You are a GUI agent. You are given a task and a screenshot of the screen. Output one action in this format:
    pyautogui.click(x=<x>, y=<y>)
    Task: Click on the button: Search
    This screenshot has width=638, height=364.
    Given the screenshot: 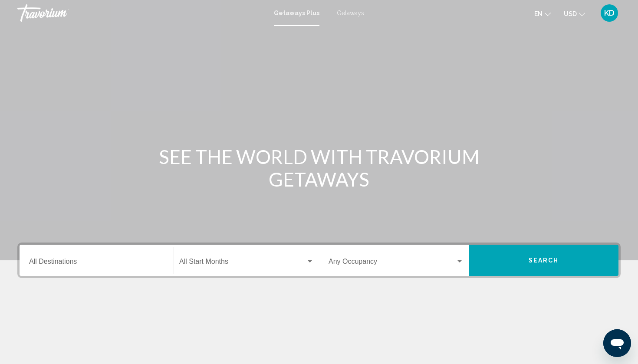 What is the action you would take?
    pyautogui.click(x=544, y=260)
    